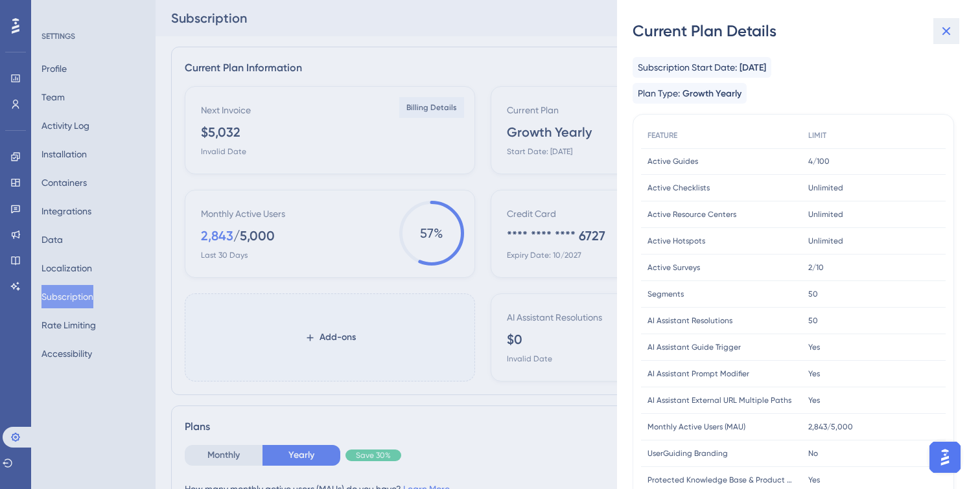  What do you see at coordinates (694, 347) in the screenshot?
I see `span: AI Assistant Guide Trigger` at bounding box center [694, 347].